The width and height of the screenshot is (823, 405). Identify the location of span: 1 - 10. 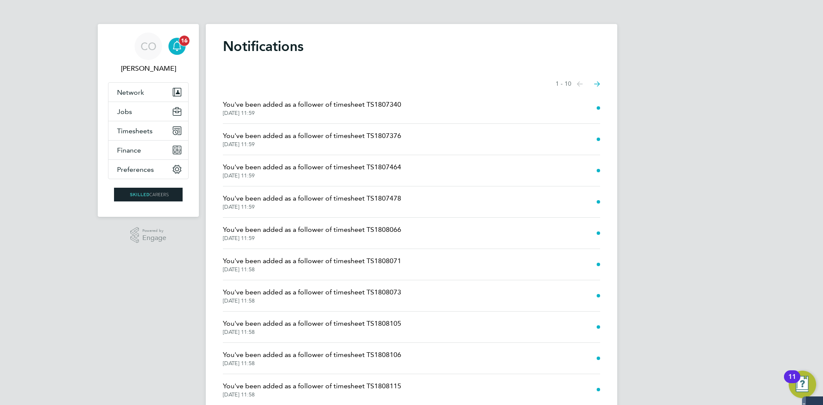
(563, 84).